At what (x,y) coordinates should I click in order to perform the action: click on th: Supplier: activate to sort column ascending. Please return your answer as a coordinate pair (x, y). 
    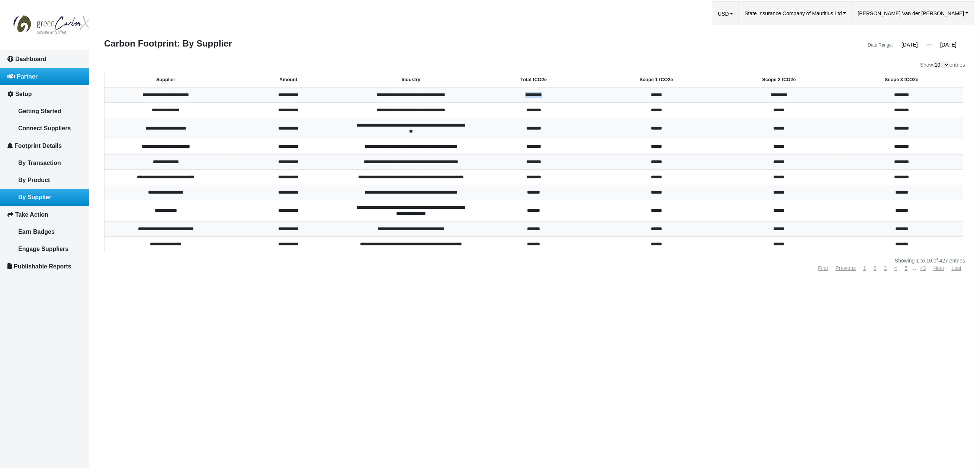
    Looking at the image, I should click on (166, 79).